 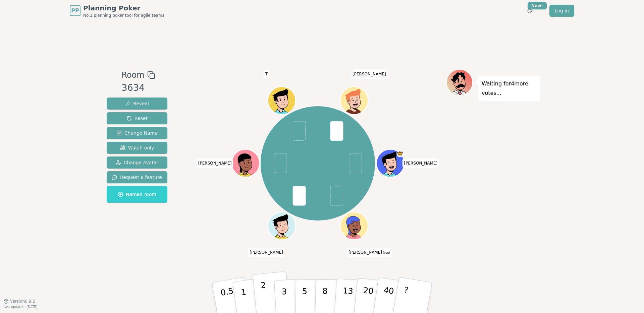 What do you see at coordinates (137, 103) in the screenshot?
I see `span: Reveal` at bounding box center [137, 103].